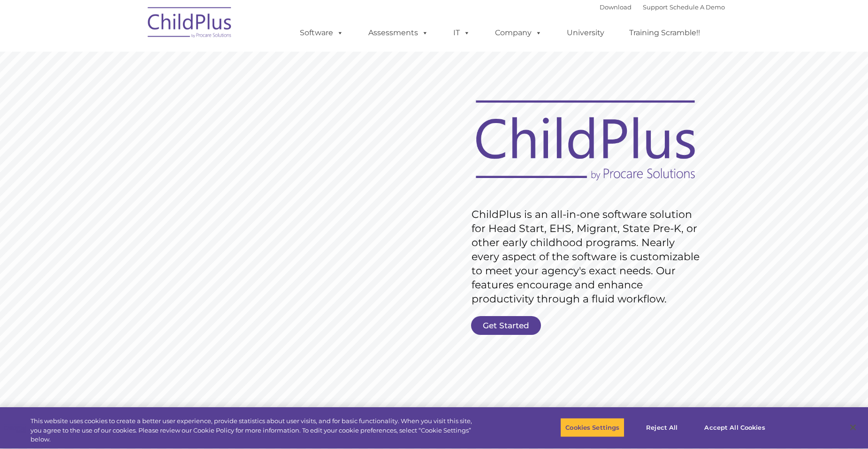 Image resolution: width=868 pixels, height=449 pixels. Describe the element at coordinates (665, 33) in the screenshot. I see `a: Training Scramble!!` at that location.